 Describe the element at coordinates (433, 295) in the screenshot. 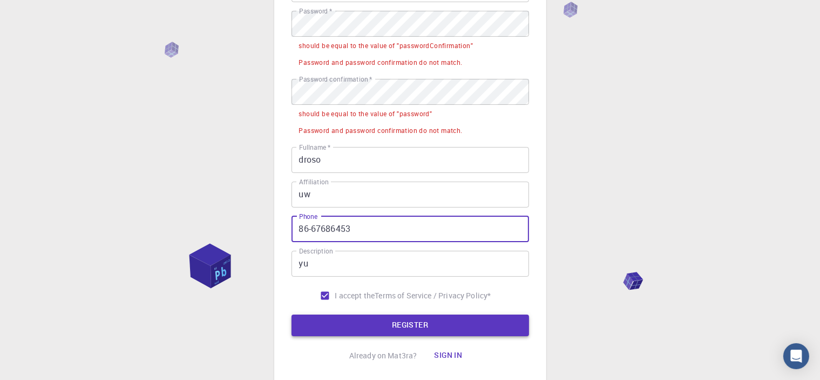

I see `a: Terms of Service / Privacy Policy*` at that location.